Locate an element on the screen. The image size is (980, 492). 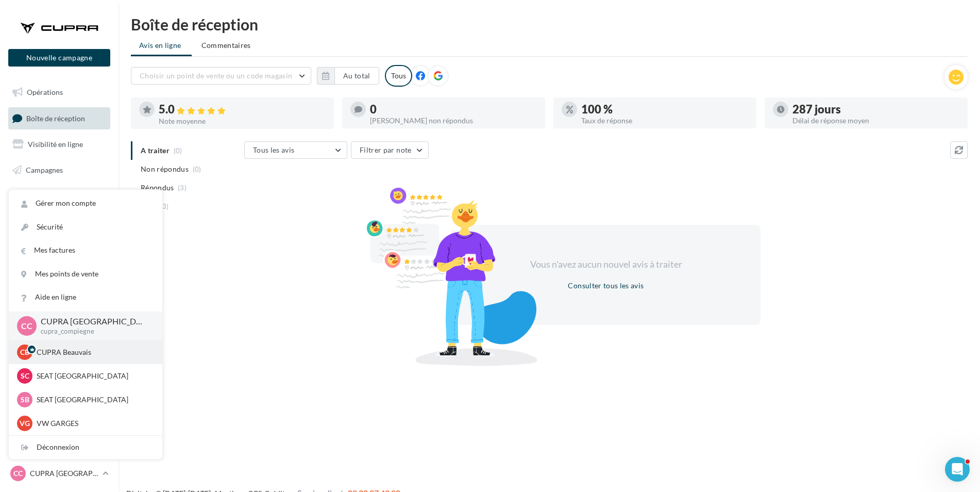
div: 5.0 is located at coordinates (242, 109).